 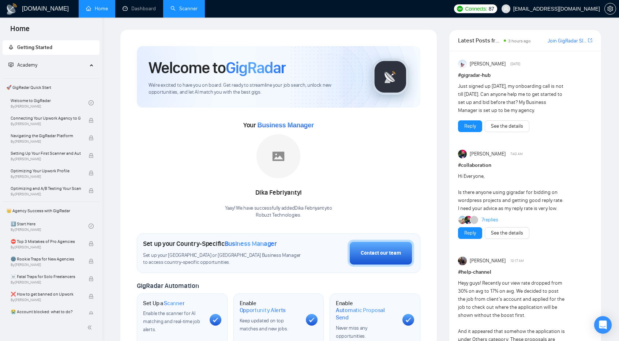 I want to click on span: We're excited to have you on board. Get ready to streamline your job search, unlock new opportuni..., so click(x=254, y=89).